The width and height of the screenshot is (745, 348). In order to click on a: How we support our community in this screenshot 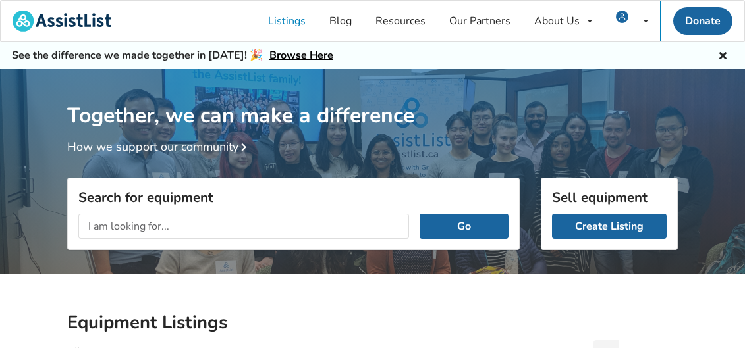, I will do `click(159, 147)`.